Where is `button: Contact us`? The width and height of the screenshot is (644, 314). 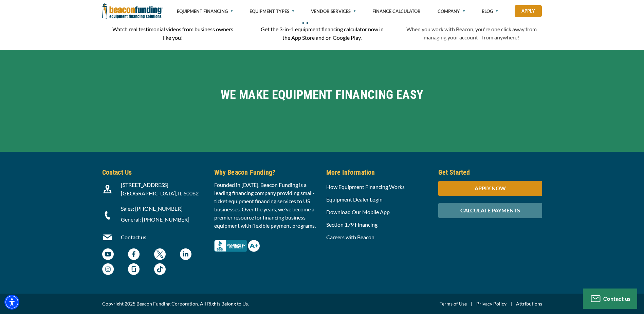 button: Contact us is located at coordinates (610, 298).